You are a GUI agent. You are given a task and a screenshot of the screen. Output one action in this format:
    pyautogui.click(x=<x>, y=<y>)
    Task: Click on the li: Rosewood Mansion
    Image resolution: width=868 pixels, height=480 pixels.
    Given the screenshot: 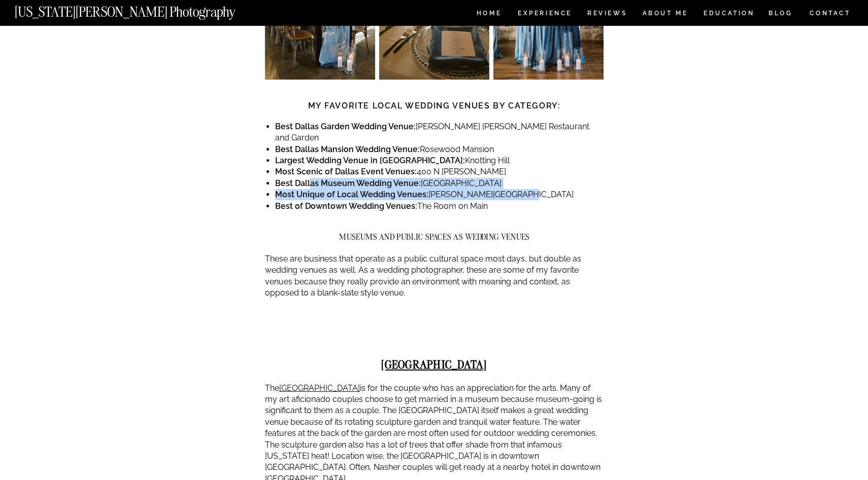 What is the action you would take?
    pyautogui.click(x=439, y=150)
    